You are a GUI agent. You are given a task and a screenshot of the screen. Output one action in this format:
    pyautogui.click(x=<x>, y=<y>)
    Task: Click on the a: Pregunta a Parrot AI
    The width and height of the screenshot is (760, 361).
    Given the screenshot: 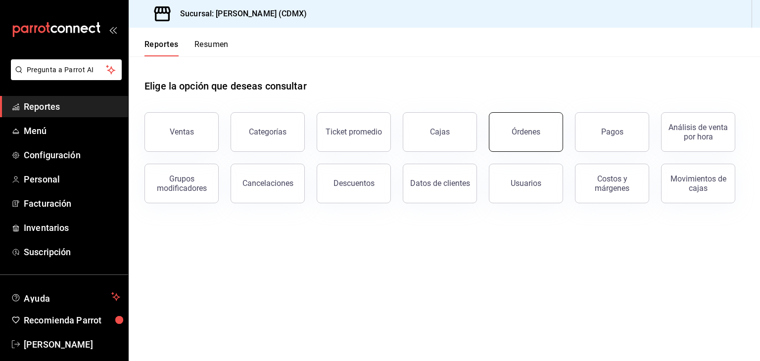 What is the action you would take?
    pyautogui.click(x=64, y=77)
    